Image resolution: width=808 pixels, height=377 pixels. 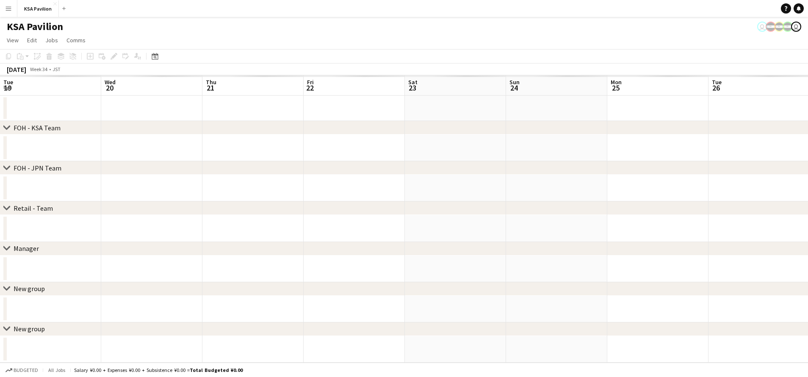 I want to click on div: Manager, so click(x=26, y=249).